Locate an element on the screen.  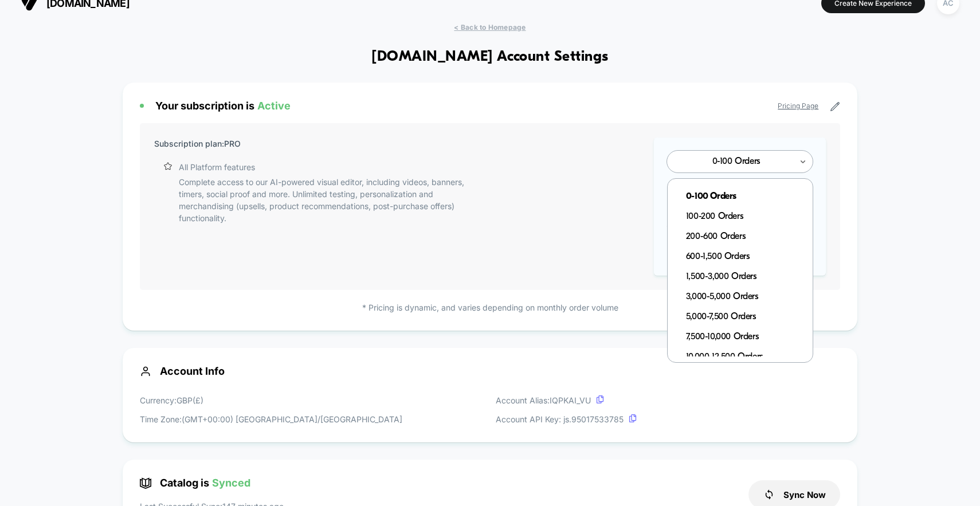
div: 100-200 Orders is located at coordinates (746, 217).